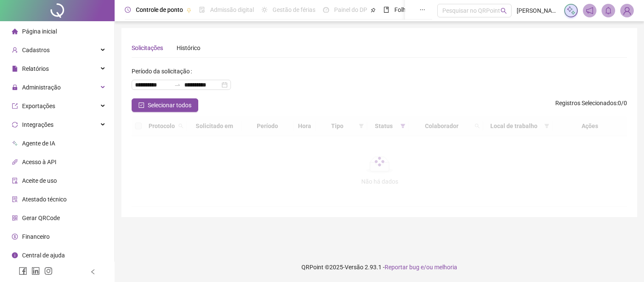 This screenshot has height=282, width=644. What do you see at coordinates (147, 48) in the screenshot?
I see `div: Solicitações` at bounding box center [147, 48].